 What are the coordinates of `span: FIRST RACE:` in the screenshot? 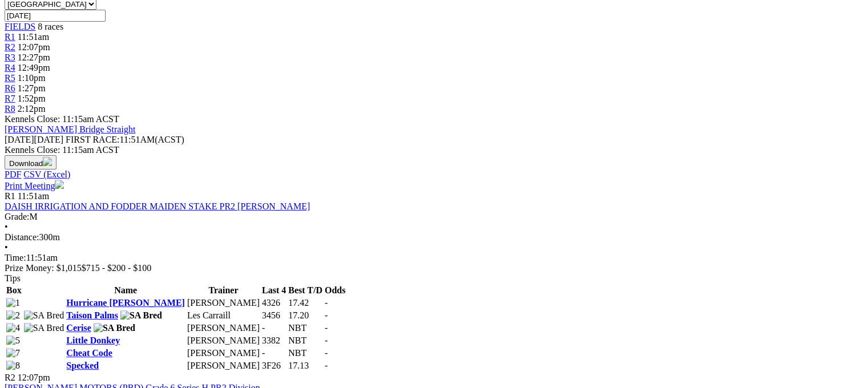 It's located at (93, 139).